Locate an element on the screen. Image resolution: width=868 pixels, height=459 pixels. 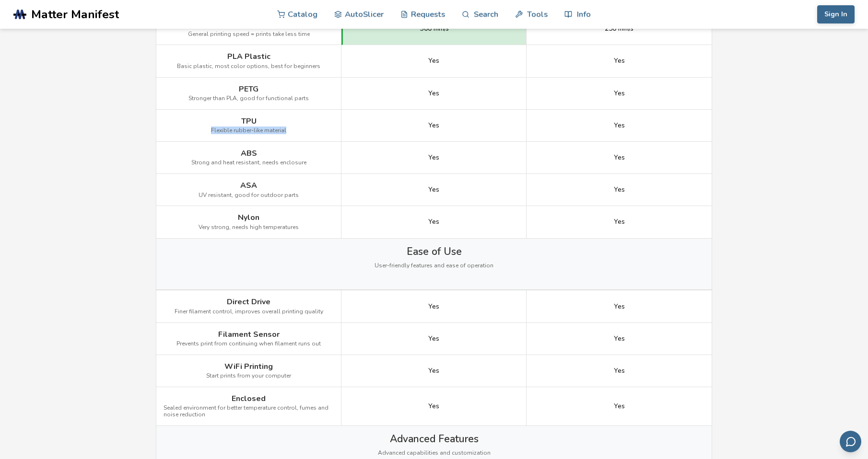
span: Average Print Speed is located at coordinates (248, 24).